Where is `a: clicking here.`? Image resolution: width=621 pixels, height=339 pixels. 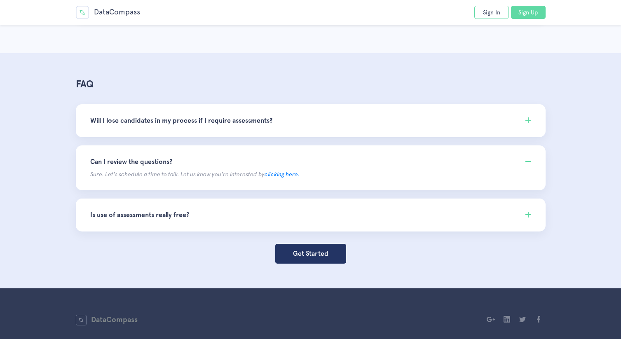
a: clicking here. is located at coordinates (282, 174).